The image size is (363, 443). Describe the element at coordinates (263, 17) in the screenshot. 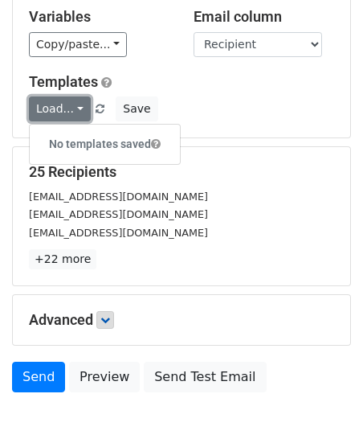

I see `h5: Email column` at that location.